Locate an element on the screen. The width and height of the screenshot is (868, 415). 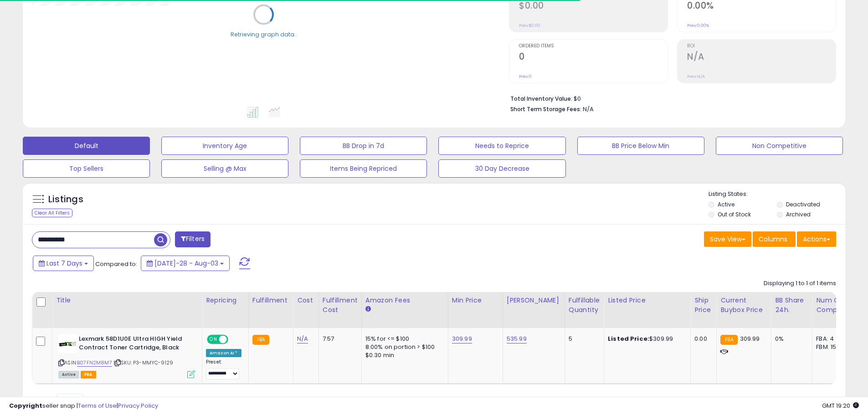
h2: $0.00 is located at coordinates (593, 6).